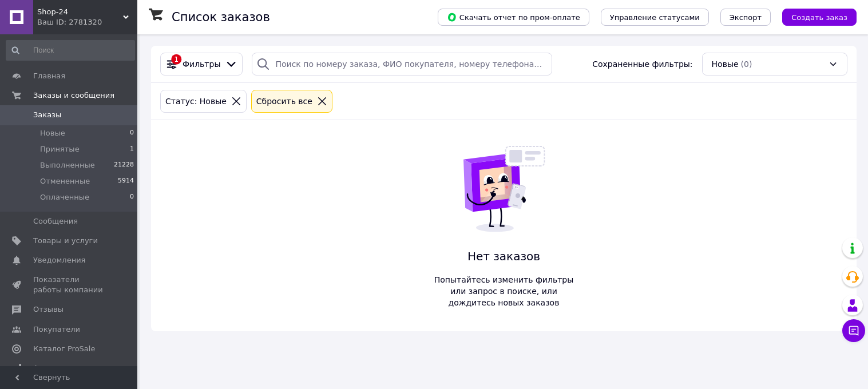 The image size is (868, 389). Describe the element at coordinates (54, 369) in the screenshot. I see `span: Аналитика` at that location.